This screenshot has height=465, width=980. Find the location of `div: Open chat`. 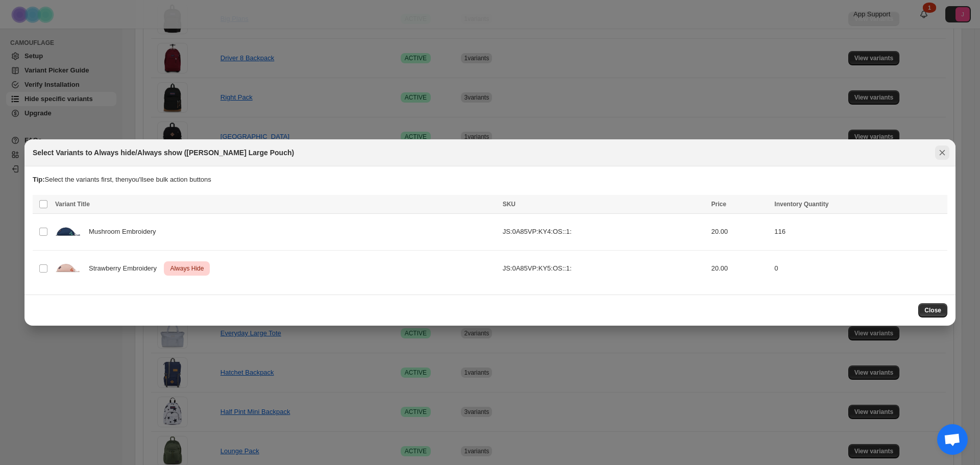

div: Open chat is located at coordinates (952, 440).